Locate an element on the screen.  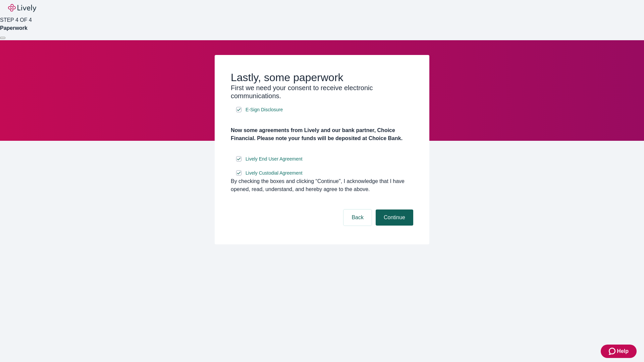
span: E-Sign Disclosure is located at coordinates (264, 110).